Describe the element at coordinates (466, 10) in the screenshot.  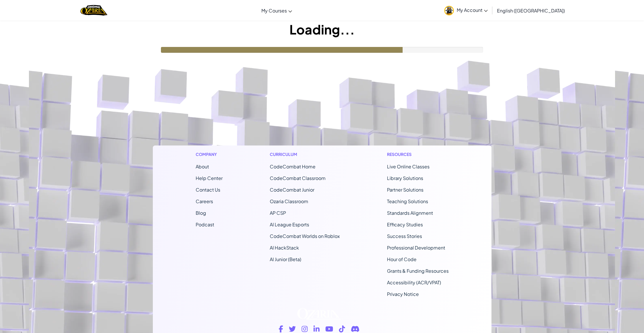
I see `a: My Account` at that location.